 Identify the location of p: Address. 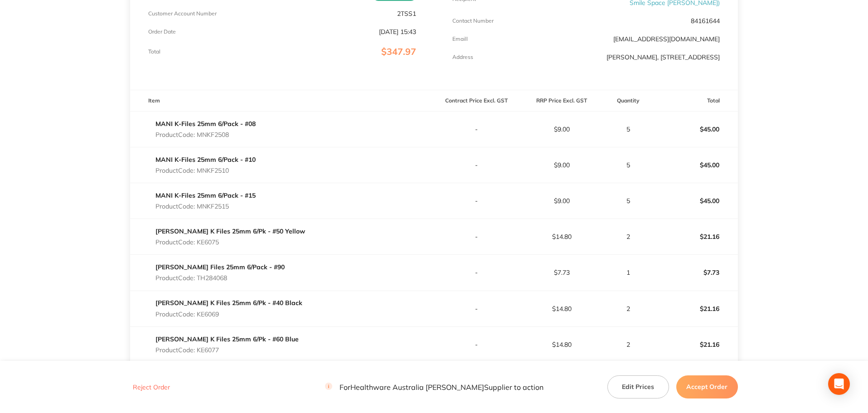
(463, 57).